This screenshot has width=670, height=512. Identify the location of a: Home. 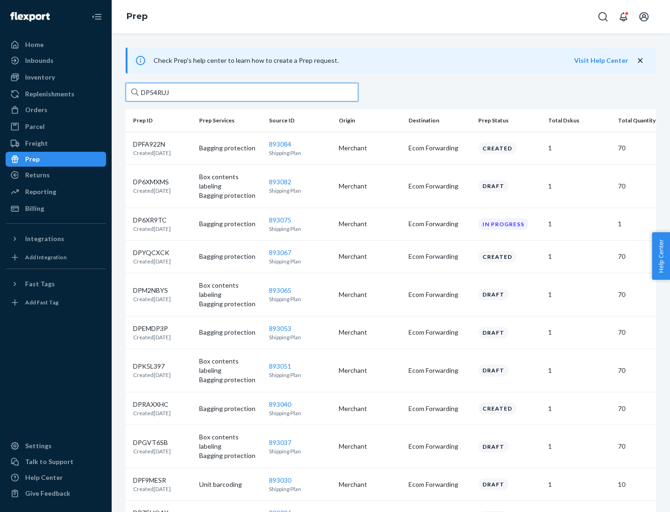
(56, 45).